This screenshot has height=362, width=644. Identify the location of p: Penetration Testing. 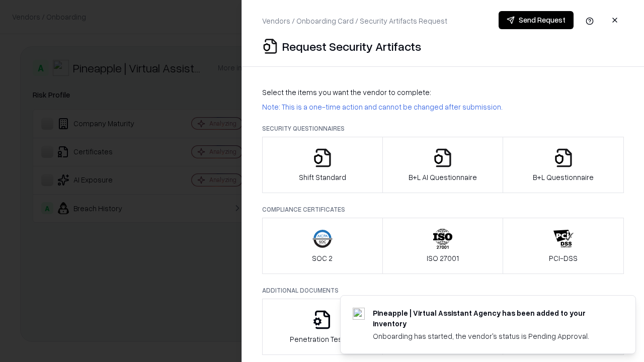
(322, 339).